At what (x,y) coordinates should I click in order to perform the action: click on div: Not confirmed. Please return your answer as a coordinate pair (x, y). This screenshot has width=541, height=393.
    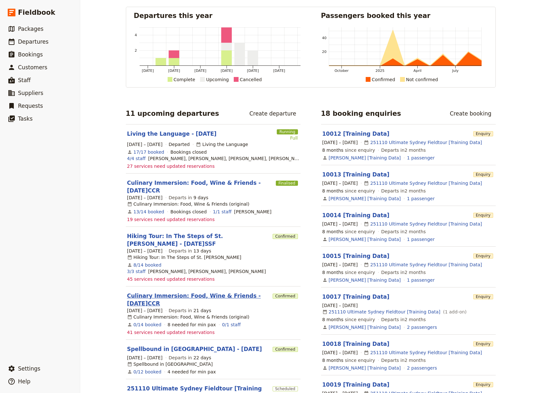
    Looking at the image, I should click on (422, 80).